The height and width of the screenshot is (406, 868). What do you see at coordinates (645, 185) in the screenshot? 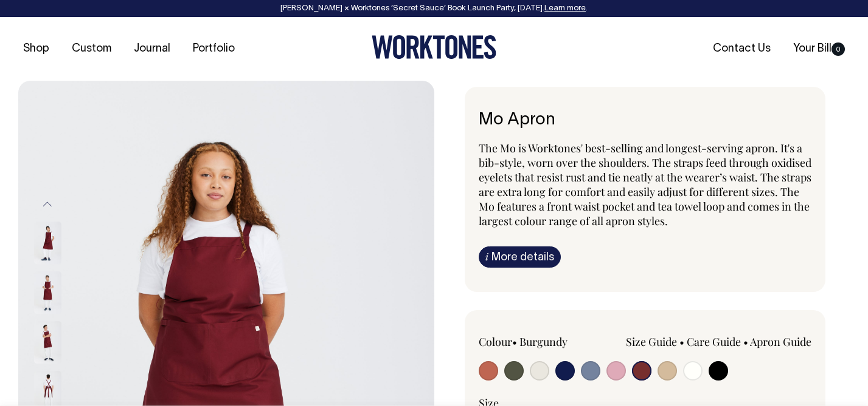
I see `span: The Mo is Worktones' best-selling and longest-serving apron. It's a bib-style, worn over the shou...` at bounding box center [645, 185].